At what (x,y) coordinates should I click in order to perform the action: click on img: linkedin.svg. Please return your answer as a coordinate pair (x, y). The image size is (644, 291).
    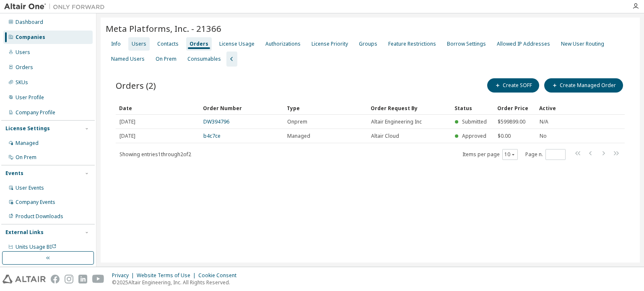
    Looking at the image, I should click on (83, 279).